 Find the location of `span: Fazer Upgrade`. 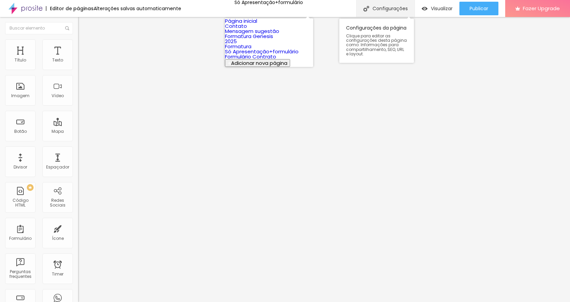

span: Fazer Upgrade is located at coordinates (541, 8).